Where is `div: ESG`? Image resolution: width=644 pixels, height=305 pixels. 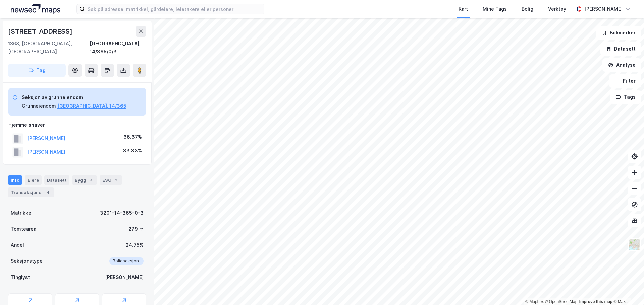 div: ESG is located at coordinates (111, 180).